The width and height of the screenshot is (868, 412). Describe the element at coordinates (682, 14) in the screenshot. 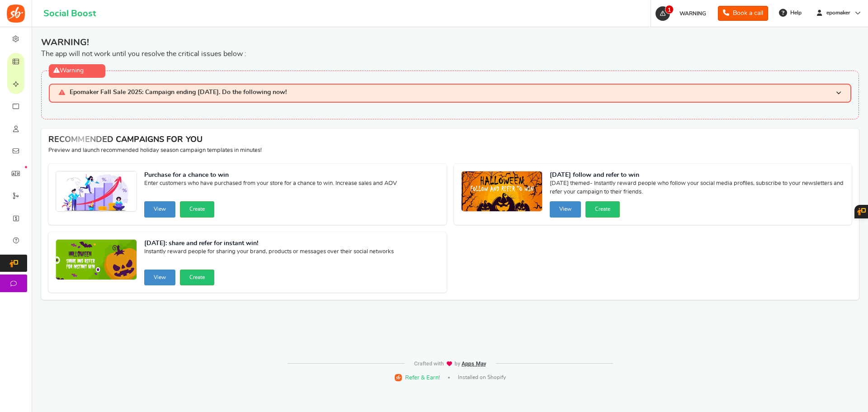

I see `a: 1 WARNING` at that location.